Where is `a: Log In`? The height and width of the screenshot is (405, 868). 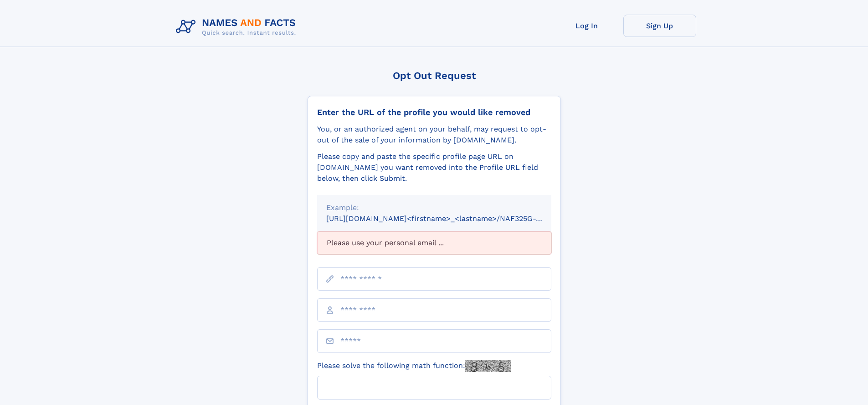 a: Log In is located at coordinates (587, 25).